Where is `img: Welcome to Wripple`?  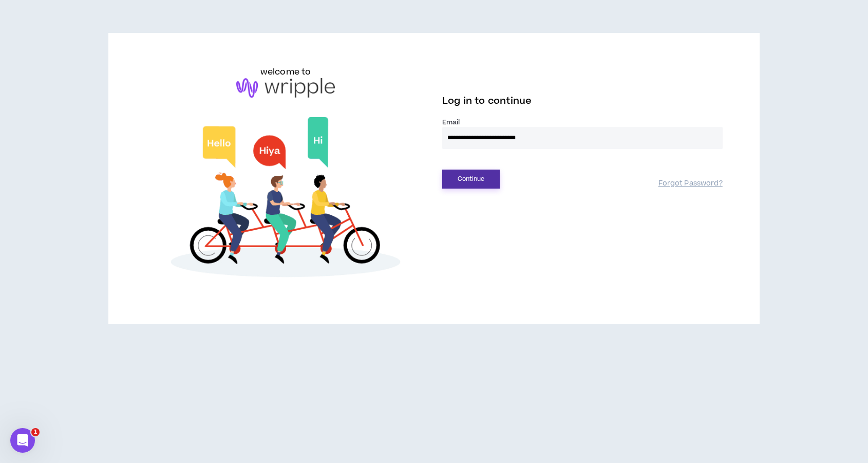
img: Welcome to Wripple is located at coordinates (285, 200).